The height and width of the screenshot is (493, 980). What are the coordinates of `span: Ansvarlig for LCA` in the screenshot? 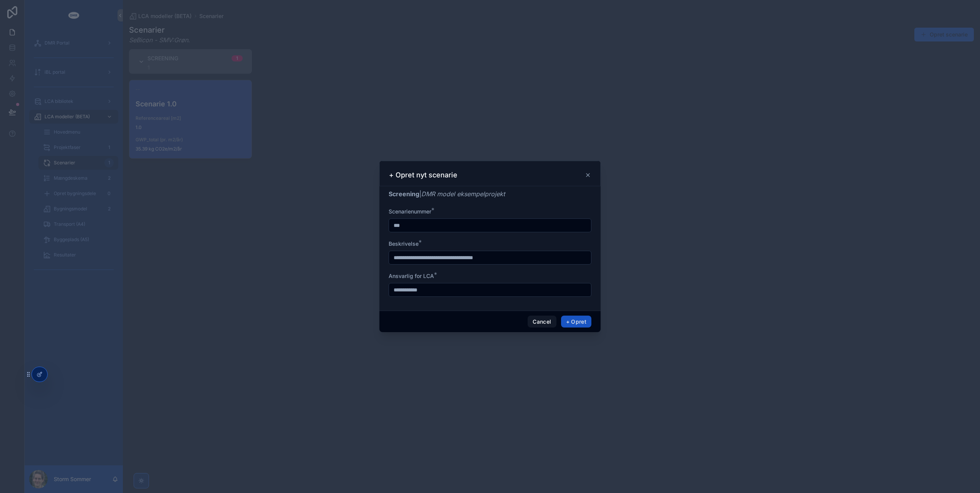 It's located at (411, 276).